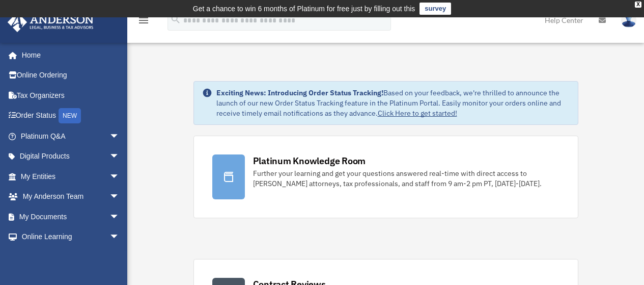 Image resolution: width=644 pixels, height=285 pixels. What do you see at coordinates (304, 9) in the screenshot?
I see `div: Get a chance to win 6 months of Platinum for free just by filling out this` at bounding box center [304, 9].